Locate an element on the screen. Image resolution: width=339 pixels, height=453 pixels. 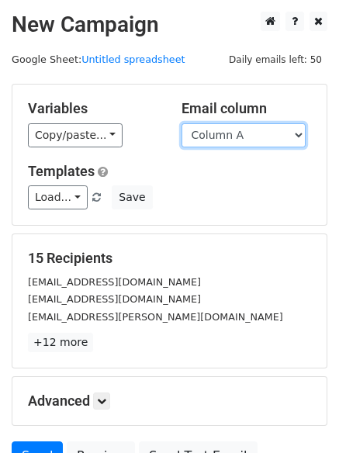
h5: Variables is located at coordinates (93, 109).